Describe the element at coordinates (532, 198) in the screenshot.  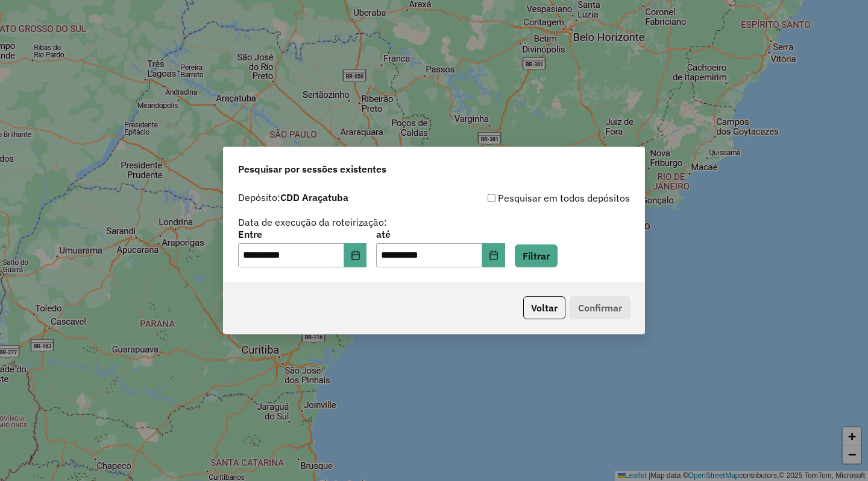
I see `div: Pesquisar em todos depósitos` at that location.